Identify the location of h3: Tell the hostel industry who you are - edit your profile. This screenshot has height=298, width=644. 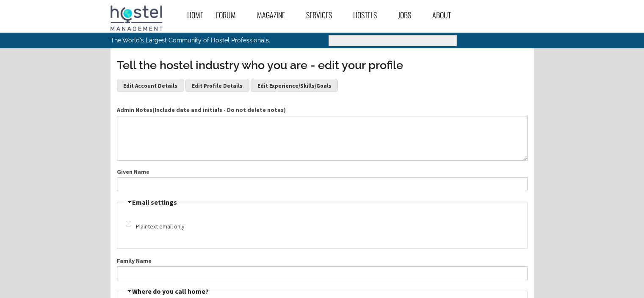
(322, 65).